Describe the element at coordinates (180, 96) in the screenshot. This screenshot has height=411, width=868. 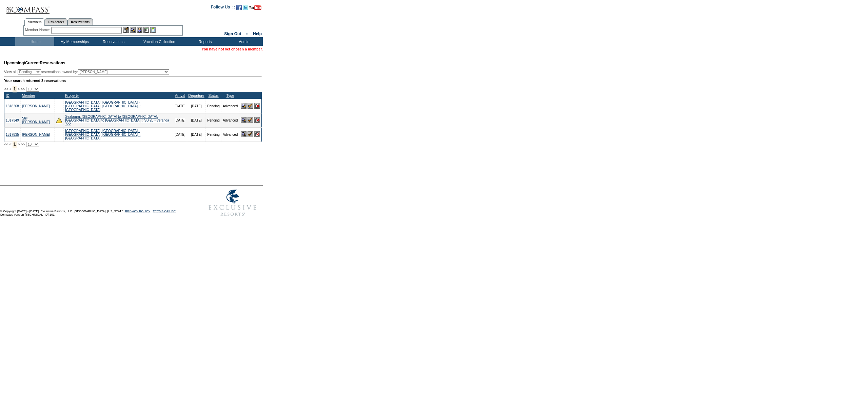
I see `a: Arrival` at that location.